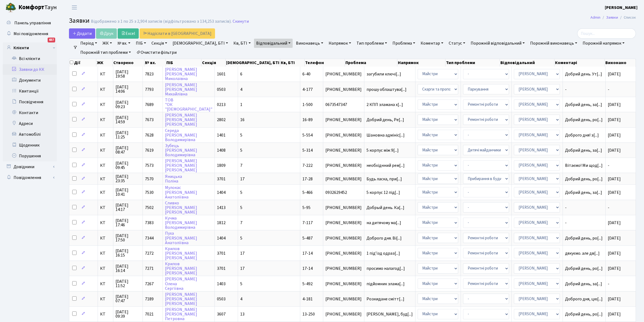  What do you see at coordinates (604, 43) in the screenshot?
I see `a: Порожній напрямок` at bounding box center [604, 43].